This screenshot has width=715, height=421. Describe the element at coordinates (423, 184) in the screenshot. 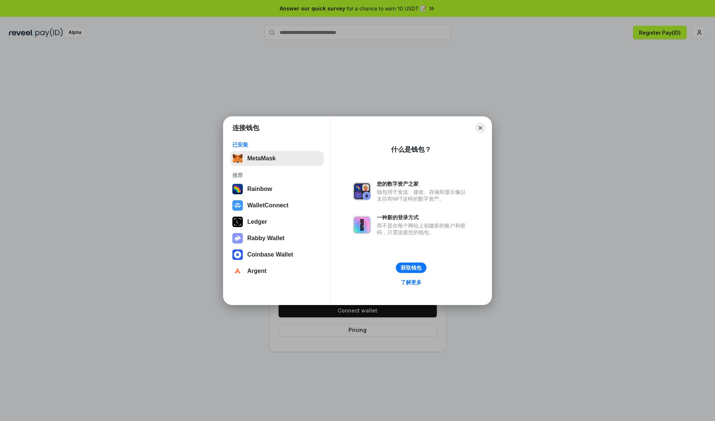

I see `div: 您的数字资产之家` at that location.